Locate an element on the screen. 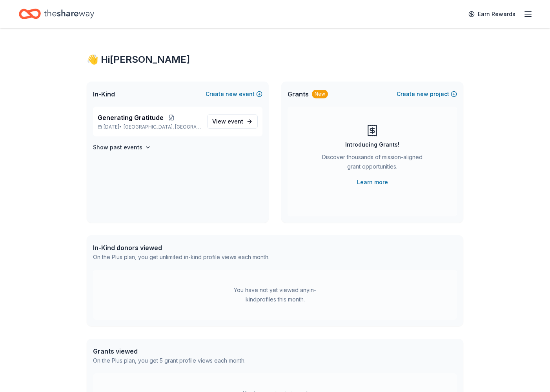 Image resolution: width=550 pixels, height=392 pixels. span: Grants is located at coordinates (298, 94).